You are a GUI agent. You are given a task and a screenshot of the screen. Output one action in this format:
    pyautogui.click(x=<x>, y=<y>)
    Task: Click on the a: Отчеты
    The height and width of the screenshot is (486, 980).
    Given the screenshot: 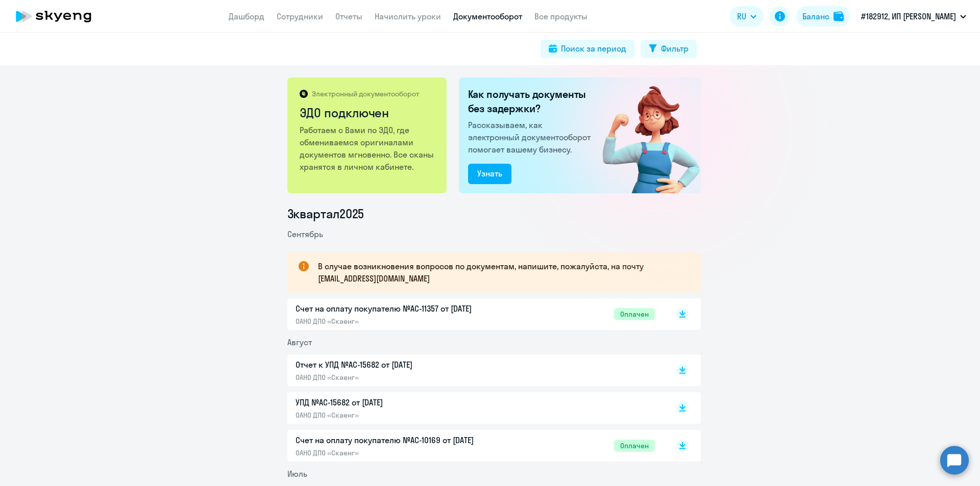 What is the action you would take?
    pyautogui.click(x=348, y=16)
    